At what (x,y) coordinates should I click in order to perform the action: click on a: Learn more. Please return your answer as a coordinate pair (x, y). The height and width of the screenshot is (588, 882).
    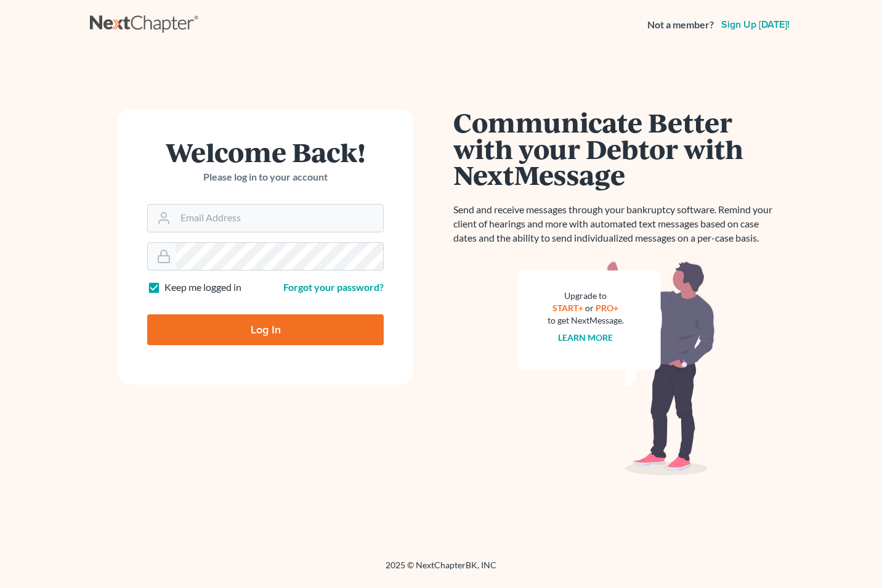
    Looking at the image, I should click on (586, 337).